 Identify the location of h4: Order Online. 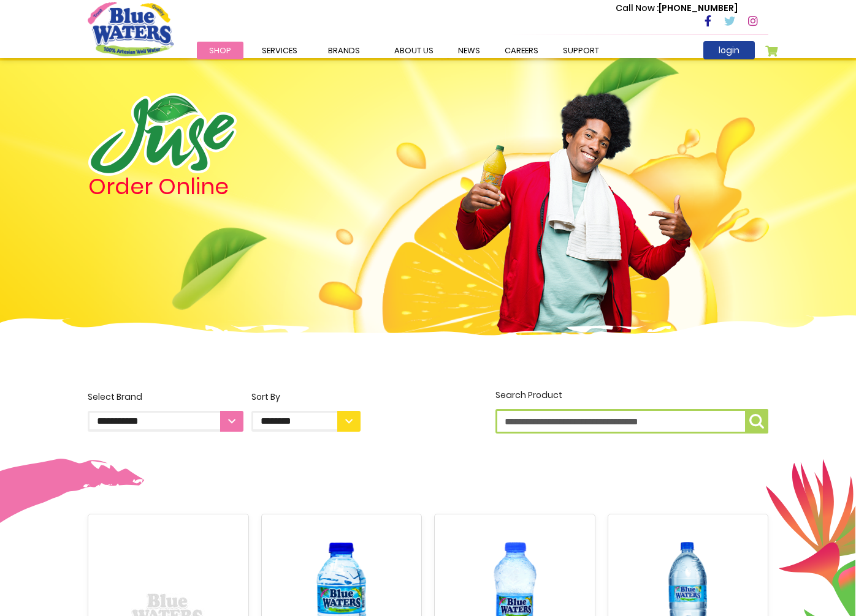
(224, 187).